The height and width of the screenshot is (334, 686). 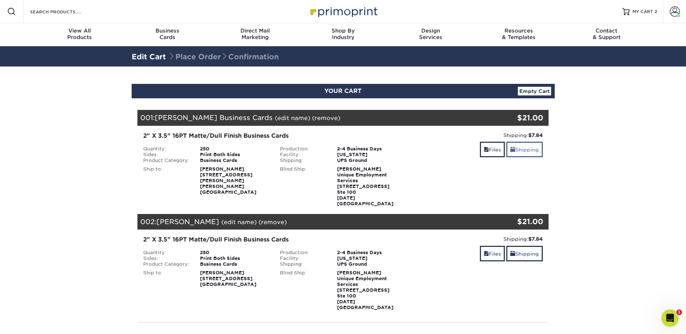 What do you see at coordinates (431, 34) in the screenshot?
I see `div: Services` at bounding box center [431, 34].